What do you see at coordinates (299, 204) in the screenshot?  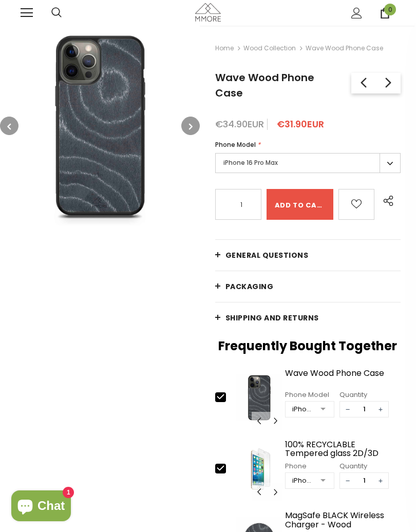 I see `input: Add to cart` at bounding box center [299, 204].